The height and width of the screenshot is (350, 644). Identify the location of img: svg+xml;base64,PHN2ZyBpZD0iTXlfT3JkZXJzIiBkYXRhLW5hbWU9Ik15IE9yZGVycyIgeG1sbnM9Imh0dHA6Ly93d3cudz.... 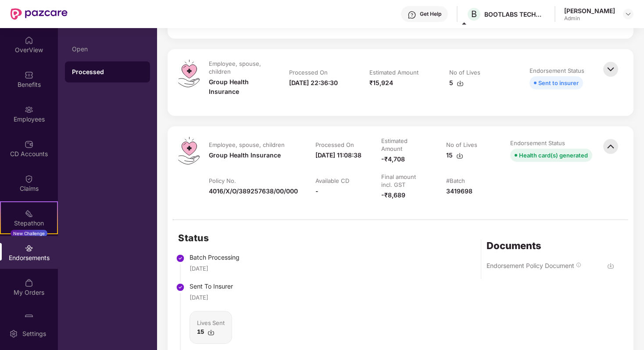
(29, 283).